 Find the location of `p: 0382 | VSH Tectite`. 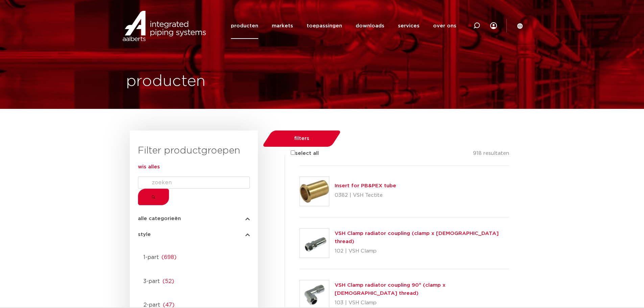

p: 0382 | VSH Tectite is located at coordinates (365, 195).